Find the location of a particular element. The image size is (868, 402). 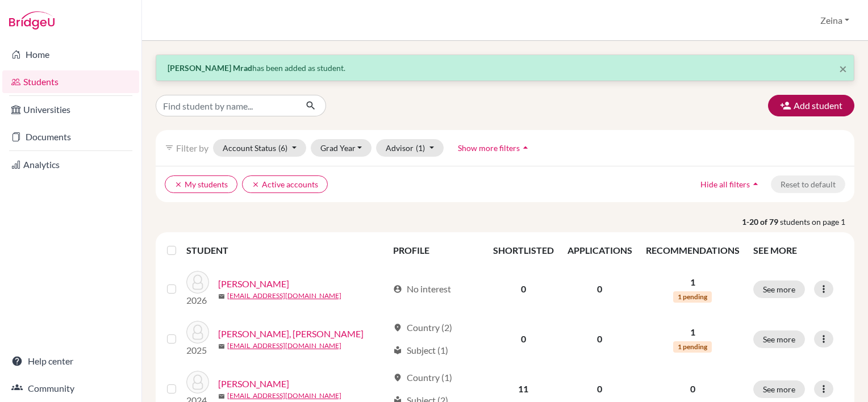

a: Analytics is located at coordinates (70, 164).